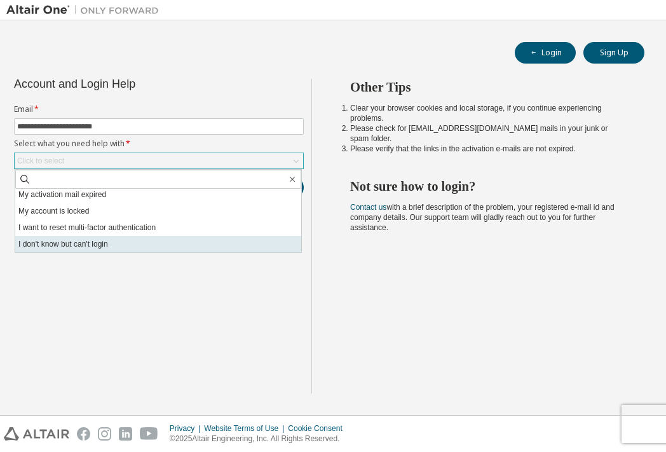  Describe the element at coordinates (485, 186) in the screenshot. I see `h2: Not sure how to login?` at that location.